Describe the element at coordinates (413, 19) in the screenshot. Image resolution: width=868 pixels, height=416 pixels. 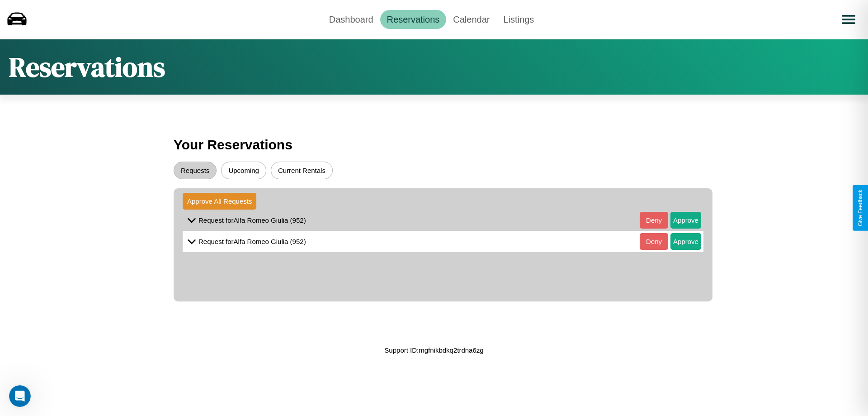
I see `a: Reservations` at that location.